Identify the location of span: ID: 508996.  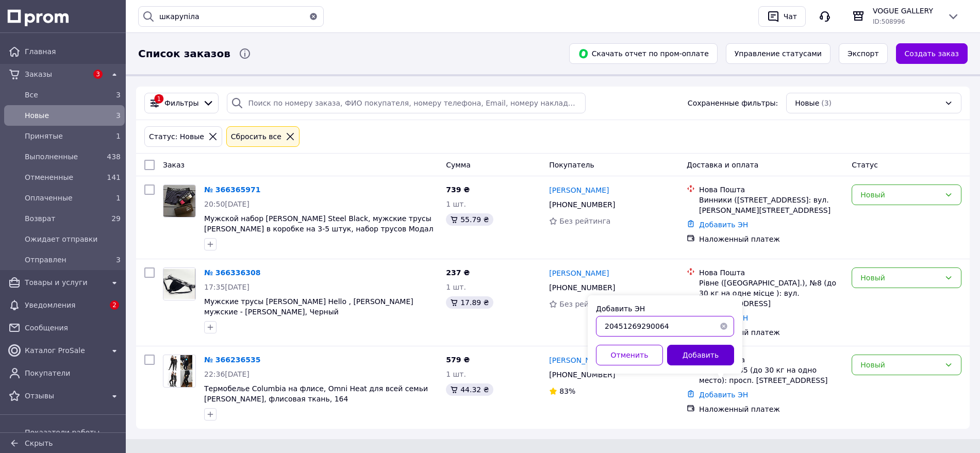
(889, 22).